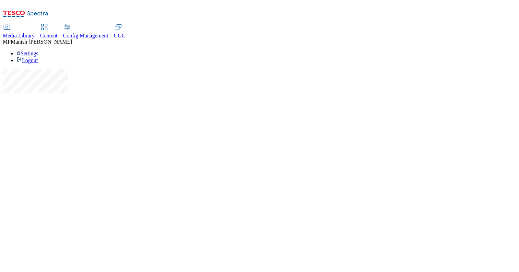  I want to click on span: UGC, so click(120, 35).